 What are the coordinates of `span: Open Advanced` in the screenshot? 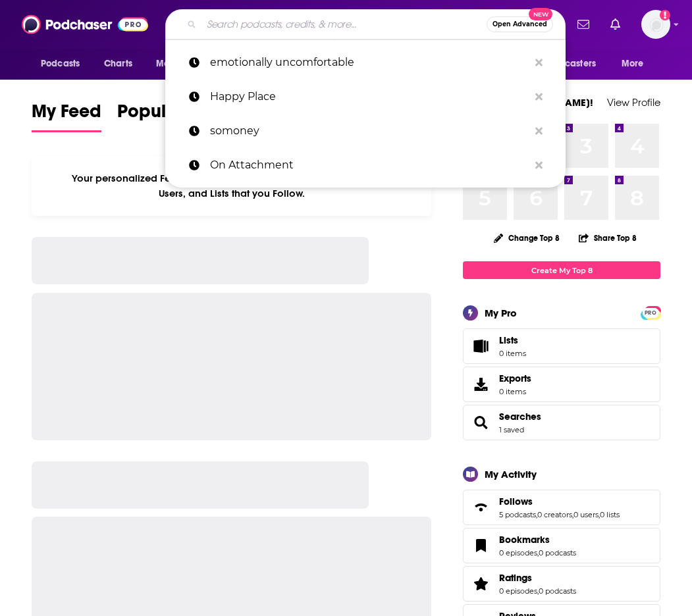 It's located at (519, 25).